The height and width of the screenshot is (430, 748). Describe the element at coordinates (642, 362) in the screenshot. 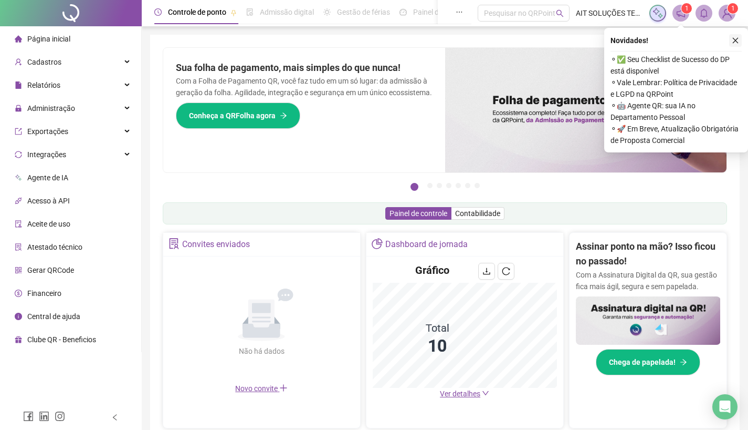

I see `span: Chega de papelada!` at that location.